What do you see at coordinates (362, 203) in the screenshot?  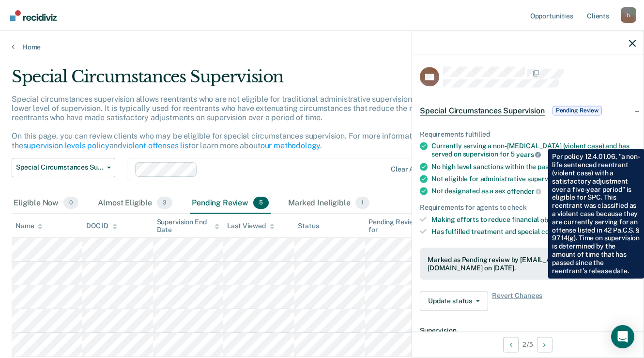 I see `span: 1` at bounding box center [362, 203].